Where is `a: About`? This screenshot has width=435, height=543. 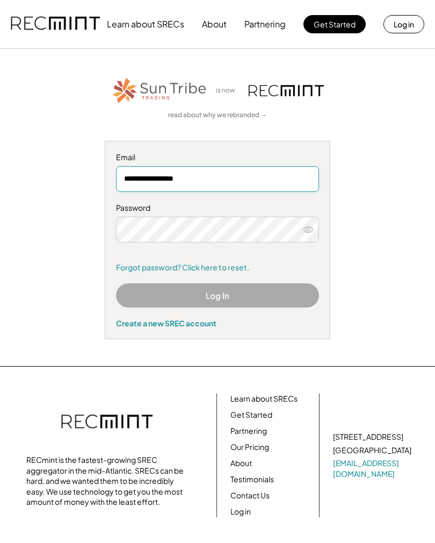
a: About is located at coordinates (241, 463).